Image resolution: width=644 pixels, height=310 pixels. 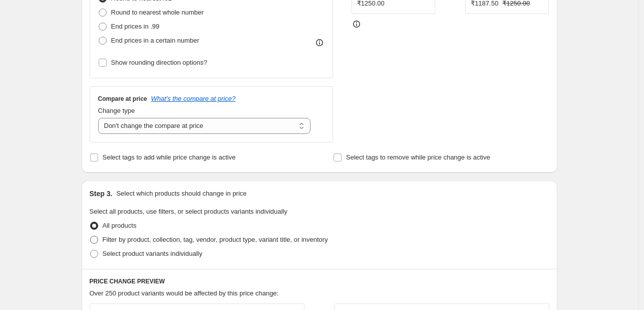 What do you see at coordinates (215, 239) in the screenshot?
I see `span: Filter by product, collection, tag, vendor, product type, variant title, or inventory` at bounding box center [215, 239].